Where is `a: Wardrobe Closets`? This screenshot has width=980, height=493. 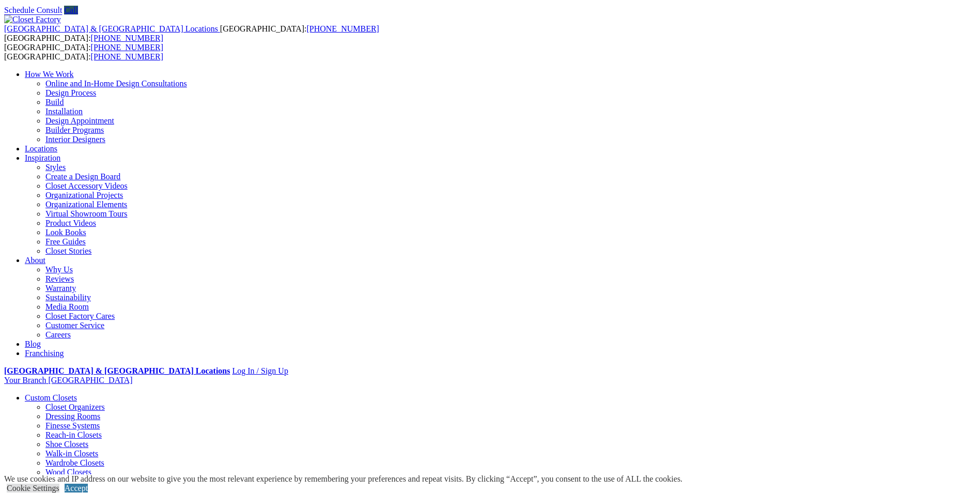 a: Wardrobe Closets is located at coordinates (75, 462).